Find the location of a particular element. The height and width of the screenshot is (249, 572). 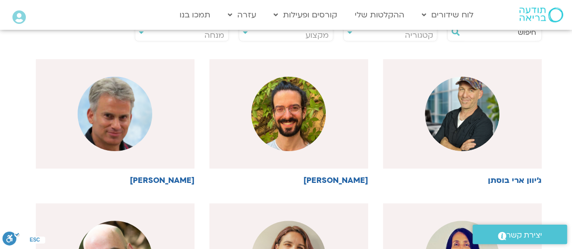

a: ההקלטות שלי is located at coordinates (380, 15).